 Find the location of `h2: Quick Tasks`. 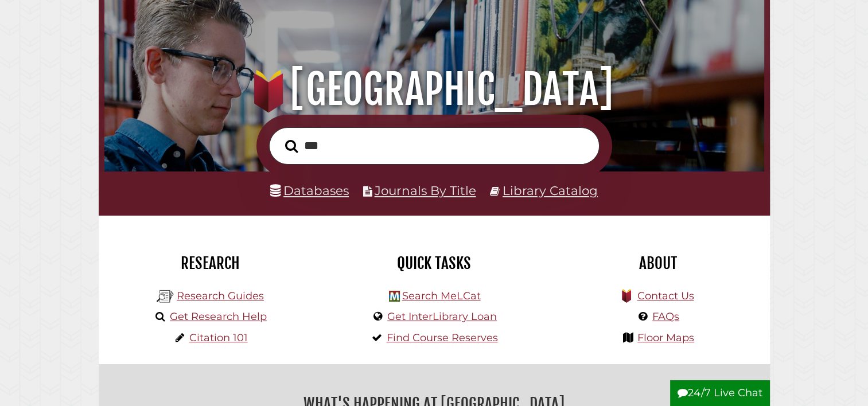

h2: Quick Tasks is located at coordinates (434, 264).